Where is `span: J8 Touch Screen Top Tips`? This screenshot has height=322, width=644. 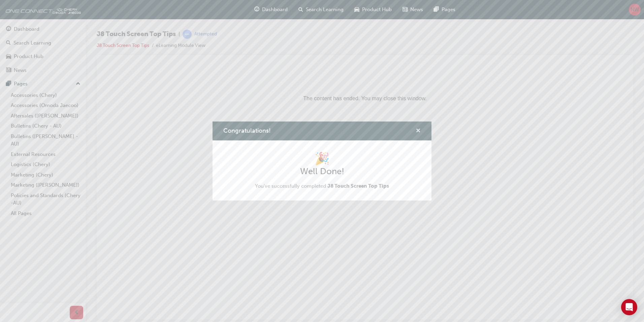
span: J8 Touch Screen Top Tips is located at coordinates (358, 186).